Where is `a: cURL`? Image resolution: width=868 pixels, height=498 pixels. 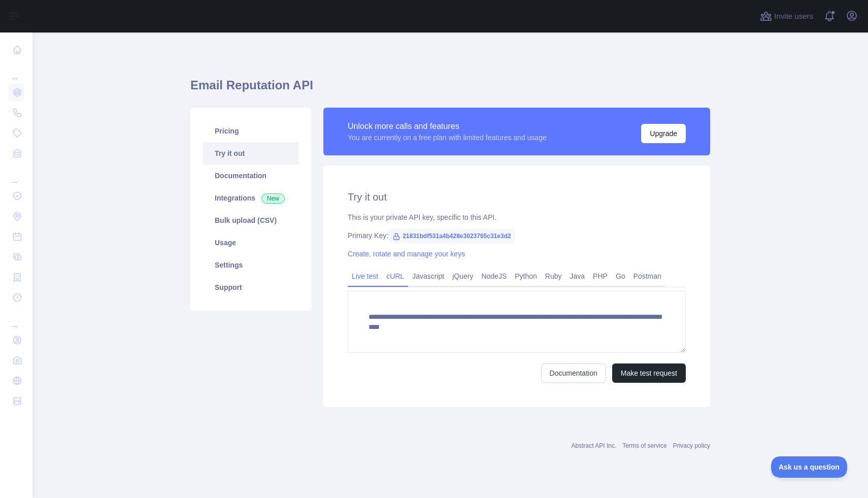
a: cURL is located at coordinates (395, 277).